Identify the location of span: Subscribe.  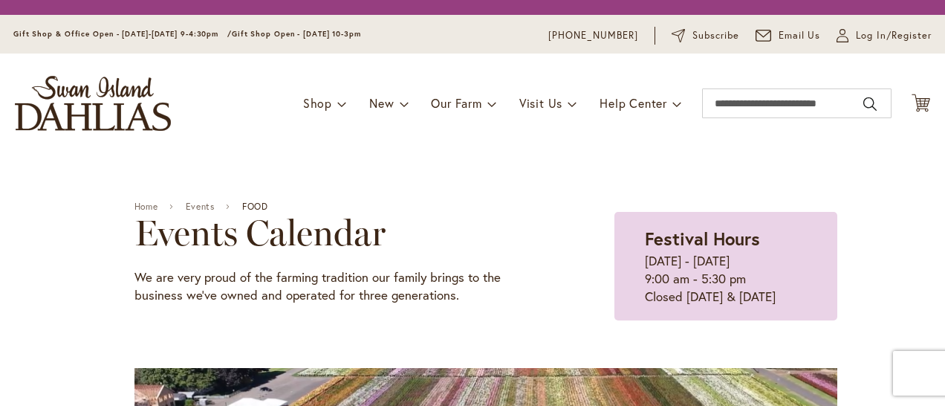
(716, 36).